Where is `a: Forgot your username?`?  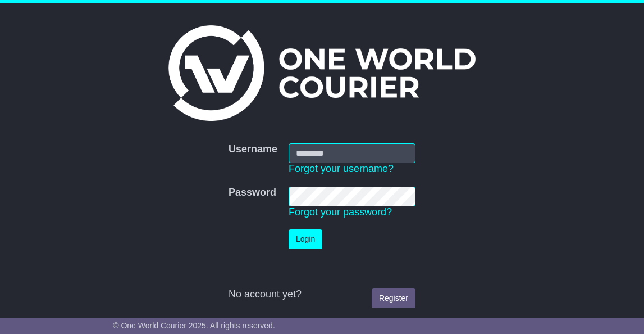
a: Forgot your username? is located at coordinates (341, 169).